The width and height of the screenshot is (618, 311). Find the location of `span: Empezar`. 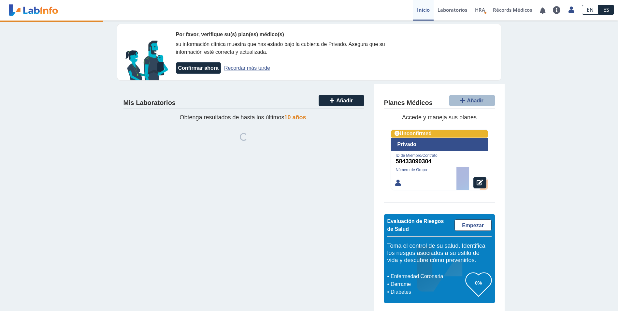

span: Empezar is located at coordinates (473, 225).